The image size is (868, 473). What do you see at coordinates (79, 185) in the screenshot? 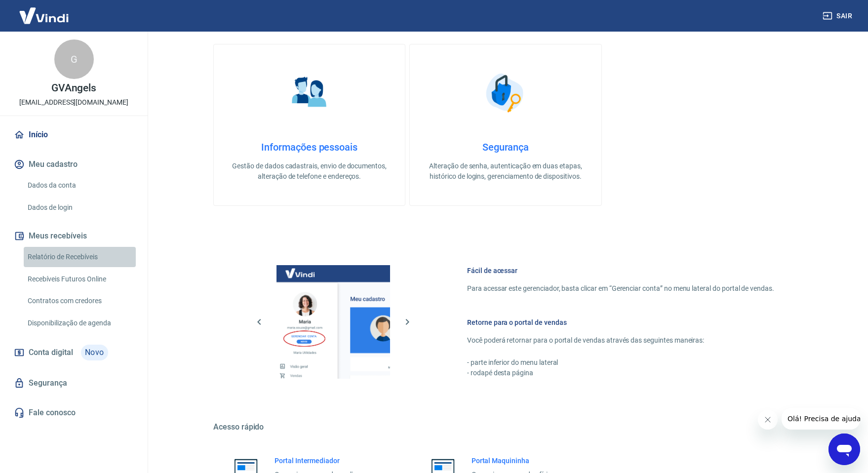
I see `a: Dados da conta` at bounding box center [79, 185].